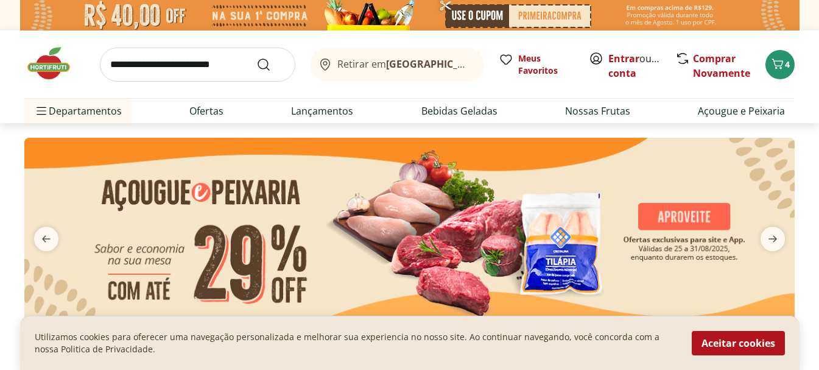 The height and width of the screenshot is (370, 819). I want to click on button: Carrinho, so click(780, 65).